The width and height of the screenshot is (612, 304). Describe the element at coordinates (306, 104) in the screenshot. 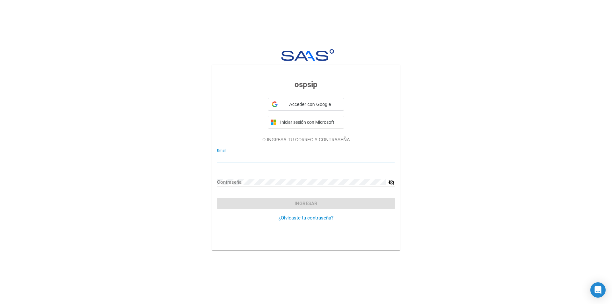

I see `div: Acceder con Google` at that location.